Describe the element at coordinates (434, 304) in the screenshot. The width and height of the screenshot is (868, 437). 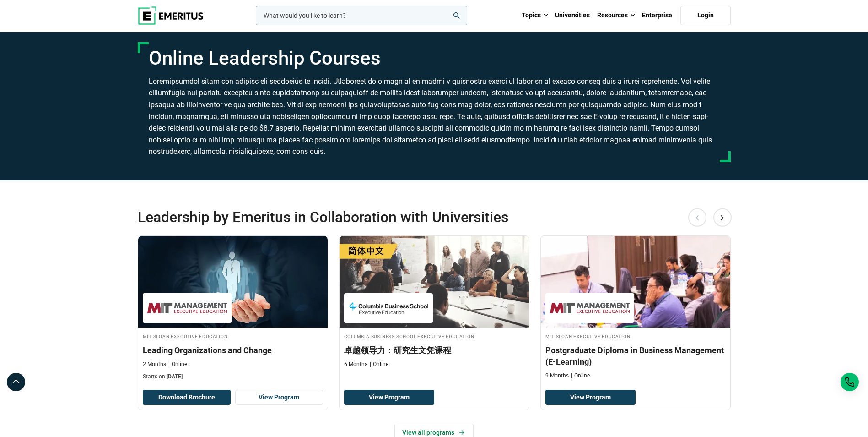
I see `a: Leadership Course by Columbia Business School Executive Education - Columbia Business School Exec...` at that location.